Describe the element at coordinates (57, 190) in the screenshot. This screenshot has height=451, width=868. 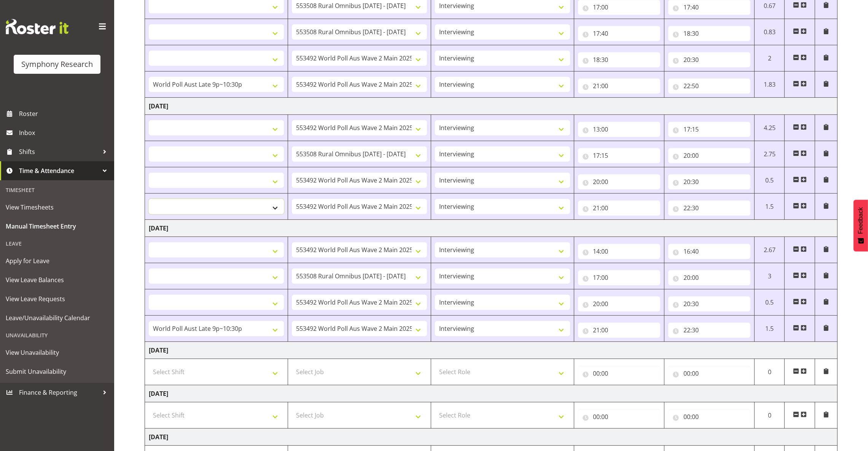
I see `div: Timesheet` at that location.